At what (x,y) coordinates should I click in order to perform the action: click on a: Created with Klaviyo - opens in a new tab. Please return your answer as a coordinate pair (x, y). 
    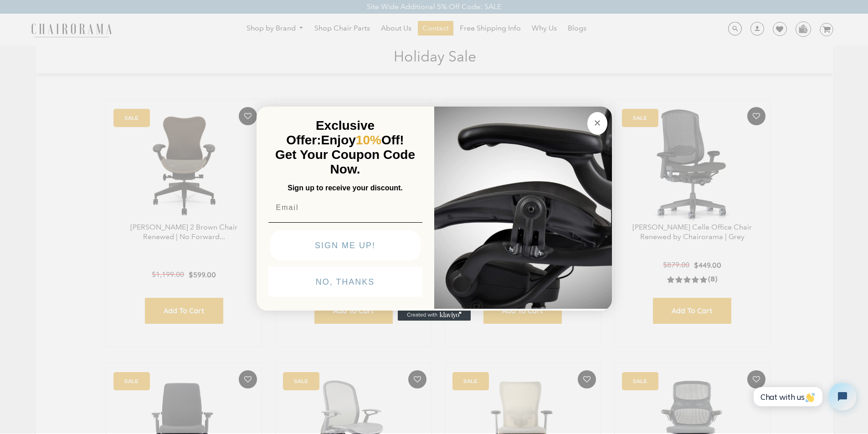
    Looking at the image, I should click on (434, 315).